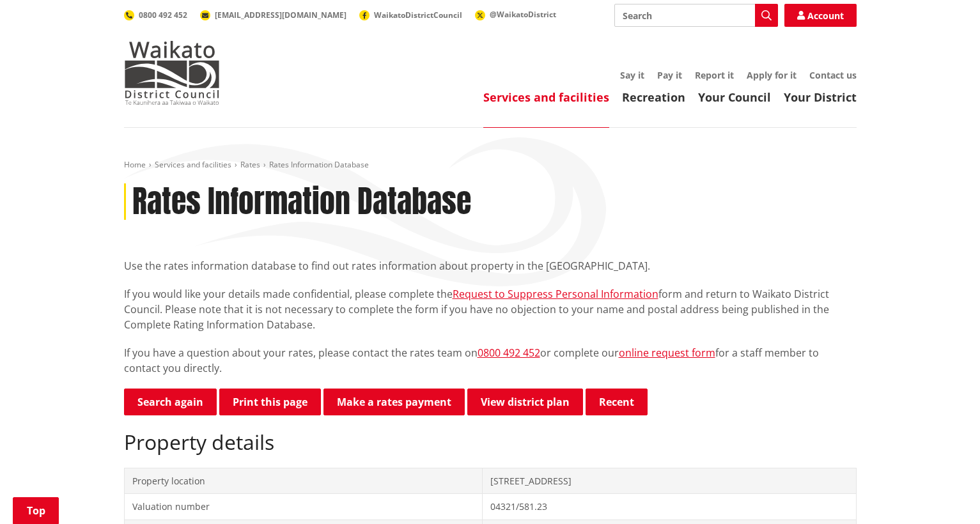 The image size is (980, 524). What do you see at coordinates (556, 294) in the screenshot?
I see `a: Request to Suppress Personal Information` at bounding box center [556, 294].